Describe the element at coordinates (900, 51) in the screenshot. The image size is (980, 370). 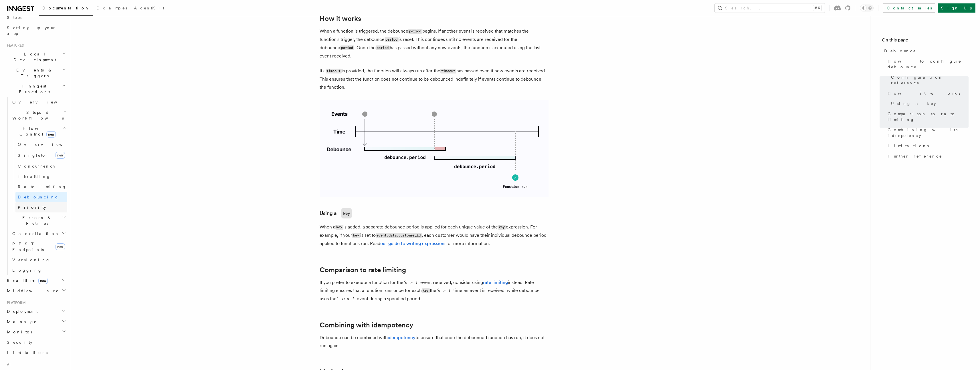
I see `span: Debounce` at that location.